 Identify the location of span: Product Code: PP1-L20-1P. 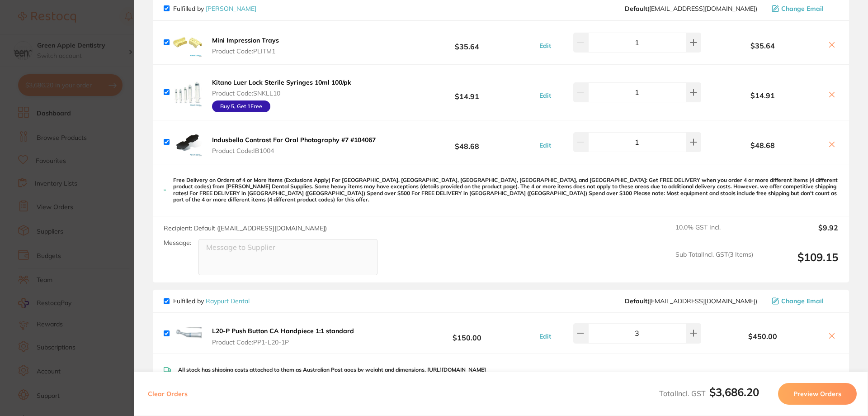
(283, 342).